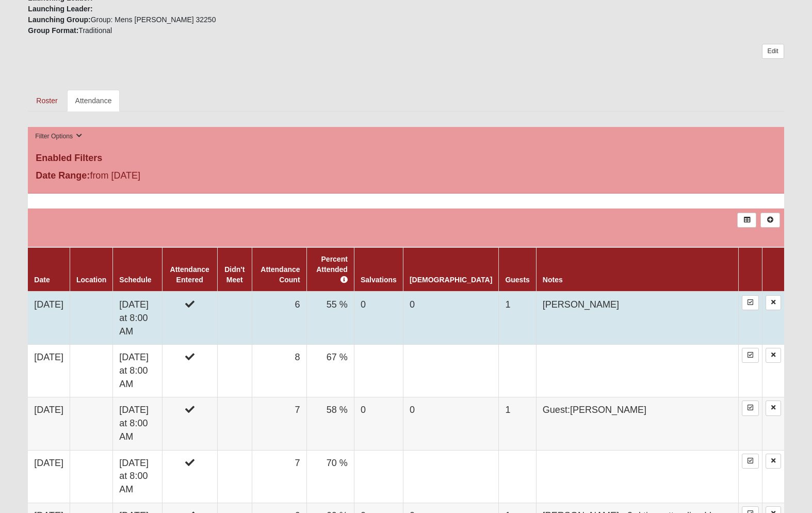 The width and height of the screenshot is (812, 513). What do you see at coordinates (330, 371) in the screenshot?
I see `td: 67 %` at bounding box center [330, 371].